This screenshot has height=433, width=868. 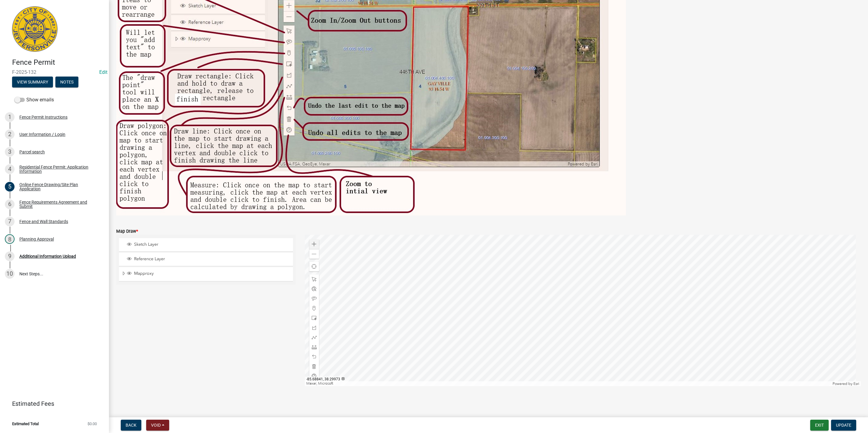 I want to click on span: Void, so click(x=156, y=425).